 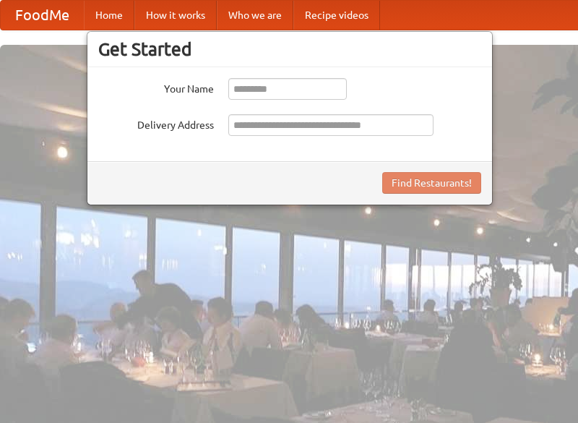 I want to click on label: Your Name, so click(x=156, y=87).